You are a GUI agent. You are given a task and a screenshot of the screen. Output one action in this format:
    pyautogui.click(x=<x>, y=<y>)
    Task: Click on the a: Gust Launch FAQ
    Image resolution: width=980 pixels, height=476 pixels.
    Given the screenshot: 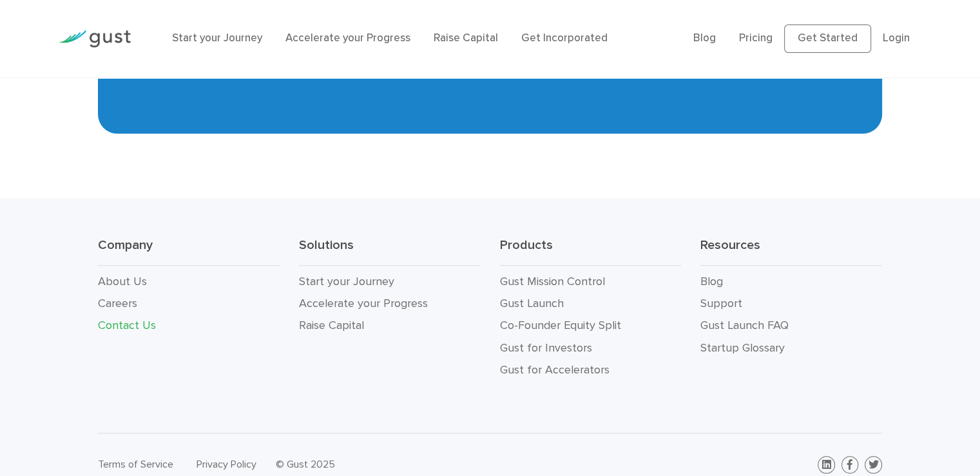 What is the action you would take?
    pyautogui.click(x=744, y=325)
    